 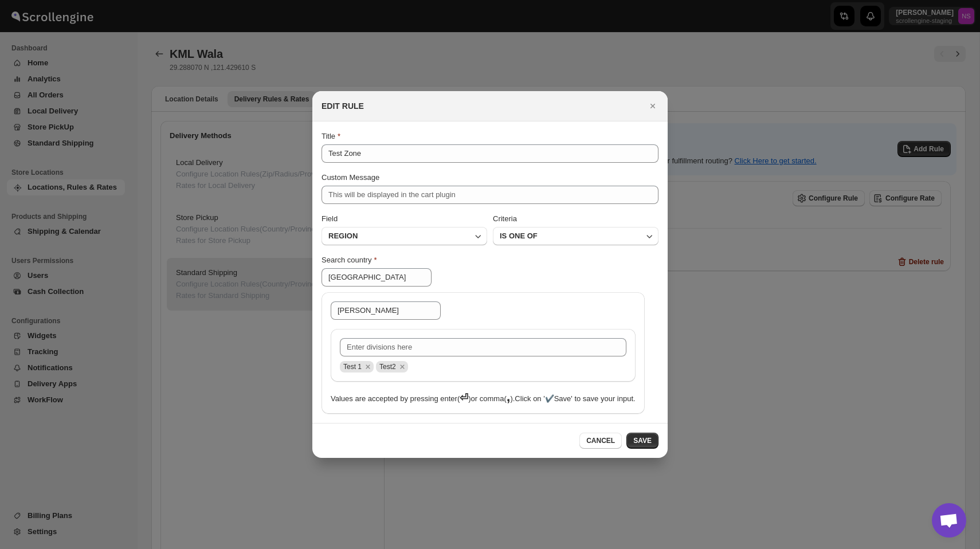 What do you see at coordinates (386, 310) in the screenshot?
I see `input: Add province` at bounding box center [386, 310].